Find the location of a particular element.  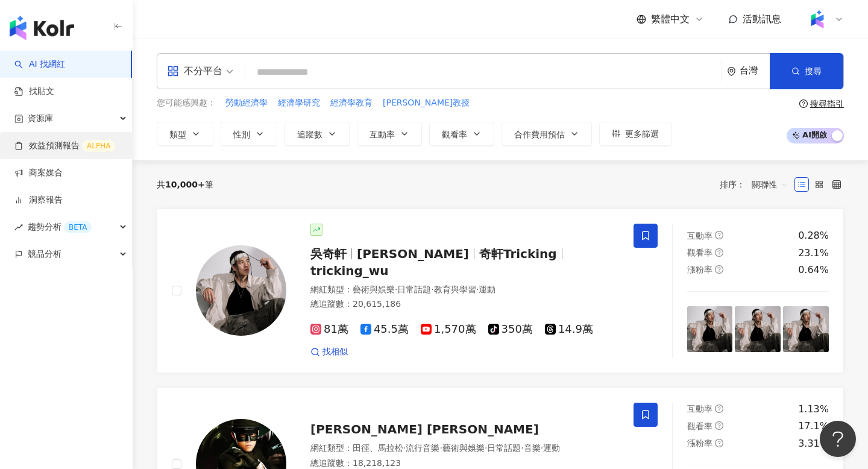

span: 關聯性 is located at coordinates (769, 184).